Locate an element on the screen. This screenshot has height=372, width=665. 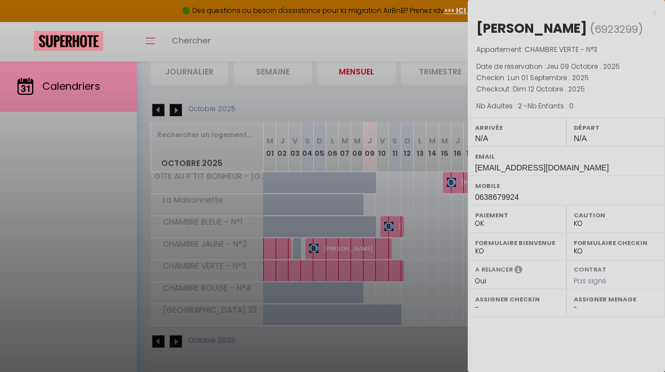
span: Nb Enfants : 0 is located at coordinates (551, 105).